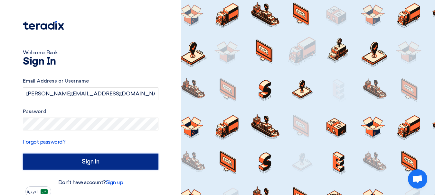 This screenshot has width=435, height=195. Describe the element at coordinates (44, 142) in the screenshot. I see `a: Forgot password?` at that location.